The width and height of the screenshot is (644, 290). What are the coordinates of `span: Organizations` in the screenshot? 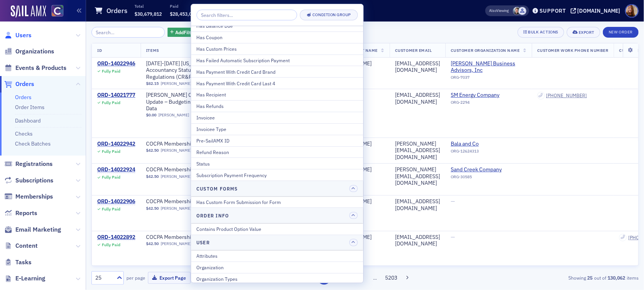 It's located at (35, 52).